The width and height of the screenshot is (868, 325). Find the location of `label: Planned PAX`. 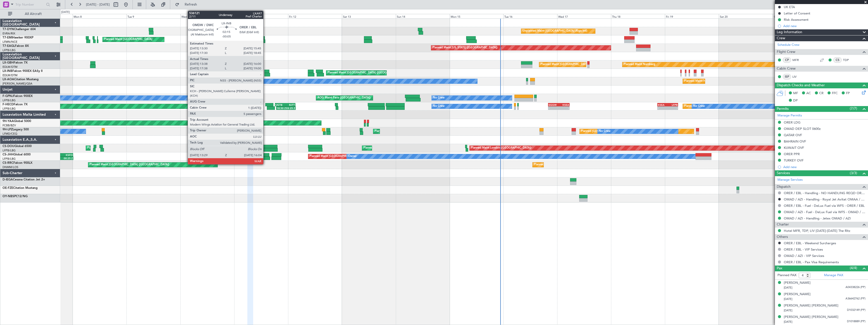

label: Planned PAX is located at coordinates (787, 276).